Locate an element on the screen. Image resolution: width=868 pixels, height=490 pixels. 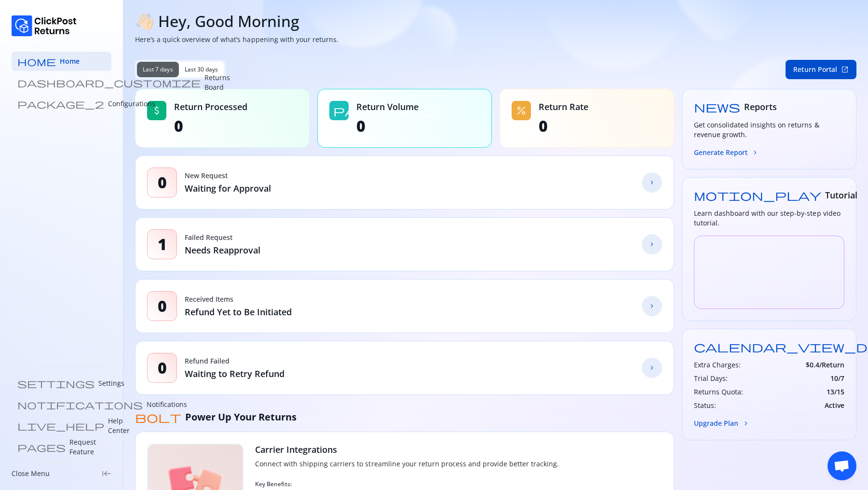
span: motion_play is located at coordinates (758, 195).